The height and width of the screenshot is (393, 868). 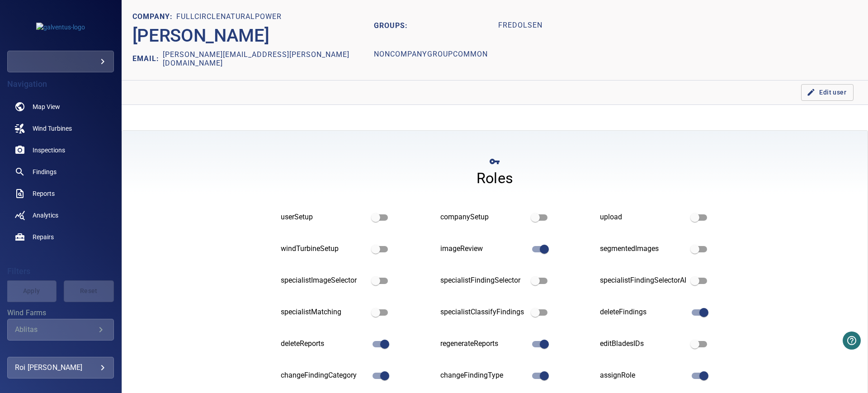 What do you see at coordinates (45, 215) in the screenshot?
I see `span: Analytics` at bounding box center [45, 215].